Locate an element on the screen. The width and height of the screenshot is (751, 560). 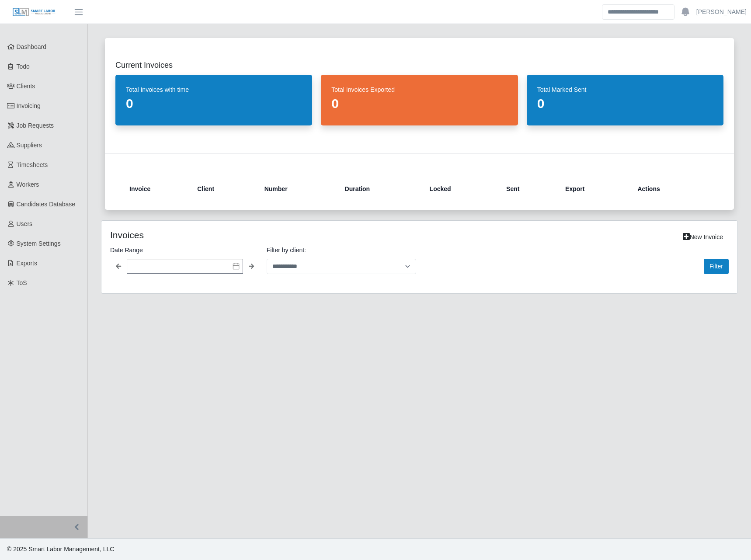
h2: Current Invoices is located at coordinates (419, 65).